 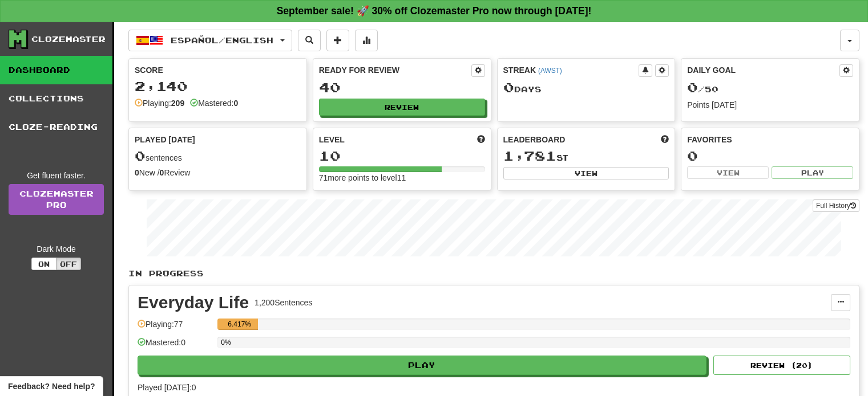 What do you see at coordinates (222, 40) in the screenshot?
I see `span: Español / English` at bounding box center [222, 40].